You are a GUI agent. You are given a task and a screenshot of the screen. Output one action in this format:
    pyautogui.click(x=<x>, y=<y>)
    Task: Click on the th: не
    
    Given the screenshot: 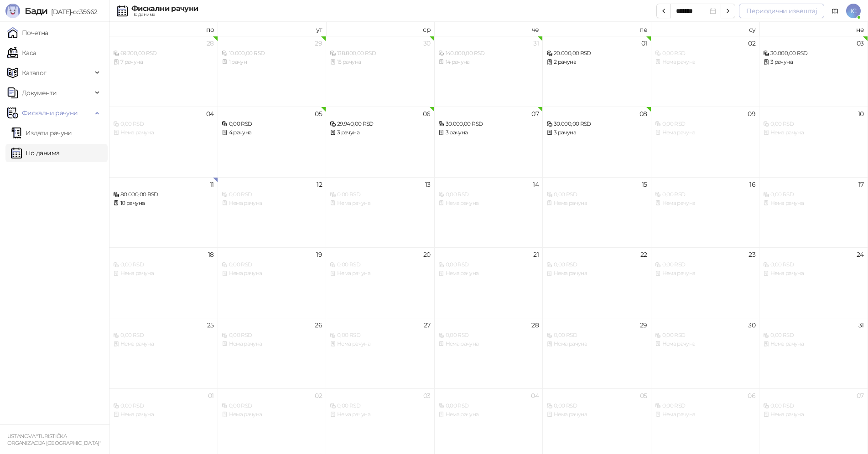 What is the action you would take?
    pyautogui.click(x=813, y=29)
    